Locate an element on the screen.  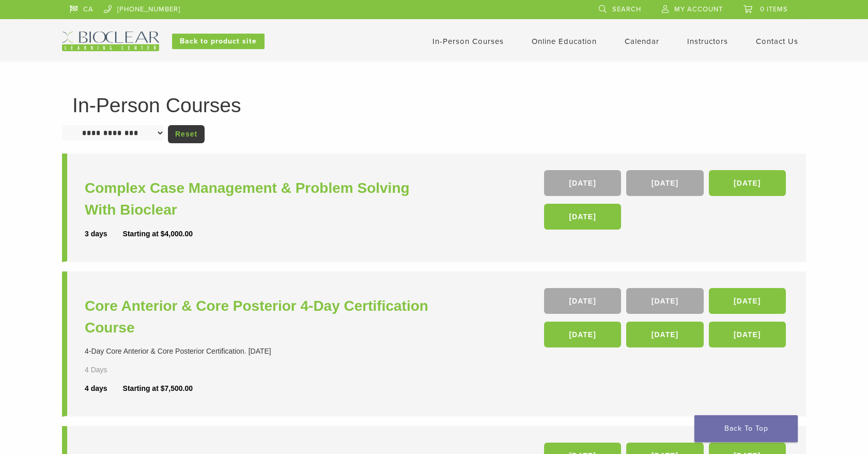
h3: Core Anterior & Core Posterior 4-Day Certification Course is located at coordinates (260, 317).